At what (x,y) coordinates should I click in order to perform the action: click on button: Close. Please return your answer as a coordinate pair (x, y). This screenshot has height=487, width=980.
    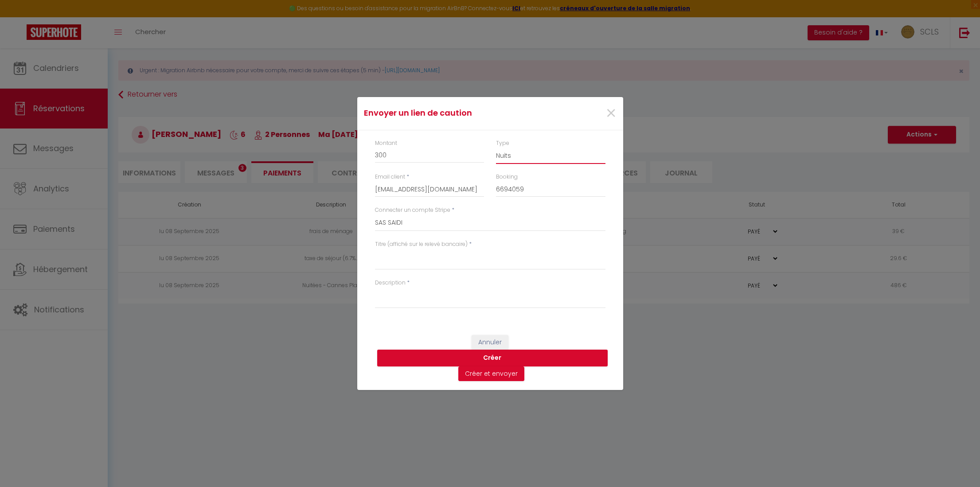
    Looking at the image, I should click on (611, 113).